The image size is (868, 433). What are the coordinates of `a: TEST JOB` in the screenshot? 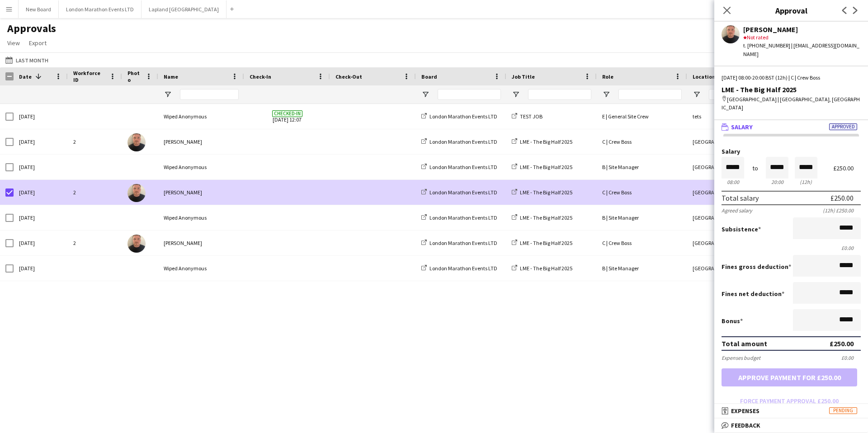 It's located at (527, 117).